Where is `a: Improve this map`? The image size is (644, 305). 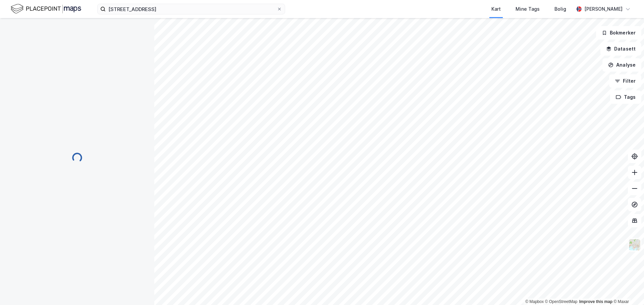 a: Improve this map is located at coordinates (595, 302).